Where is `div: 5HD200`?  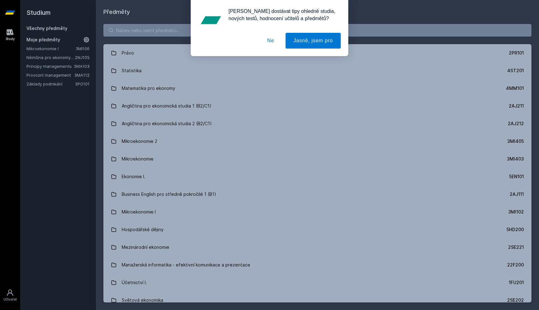
div: 5HD200 is located at coordinates (515, 230).